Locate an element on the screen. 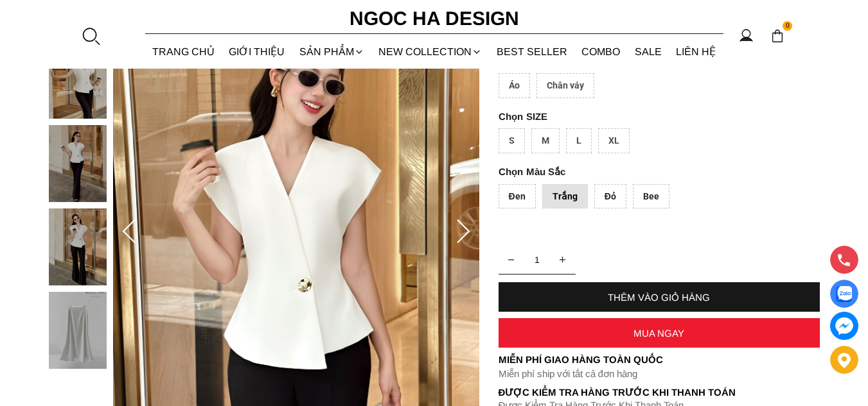 This screenshot has height=406, width=868. img: Diva Set_ Áo Rớt Vai Cổ V, Chân Váy Lụa Đuôi Cá A1078+CV134_mini_1 is located at coordinates (78, 80).